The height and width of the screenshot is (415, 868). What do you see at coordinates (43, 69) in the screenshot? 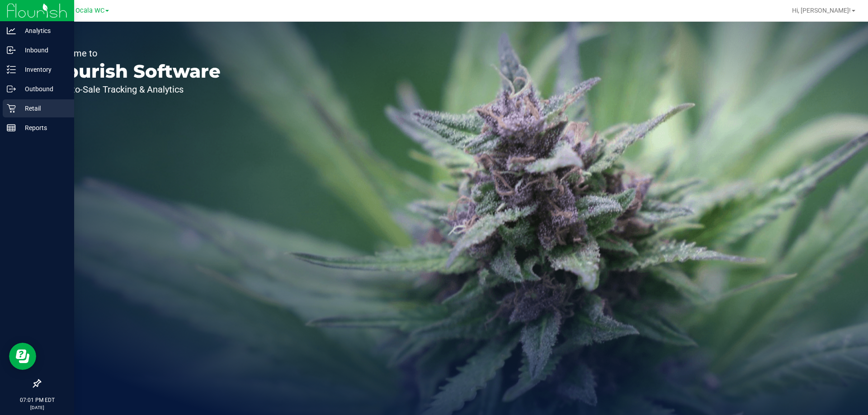
I see `p: Inventory` at bounding box center [43, 69].